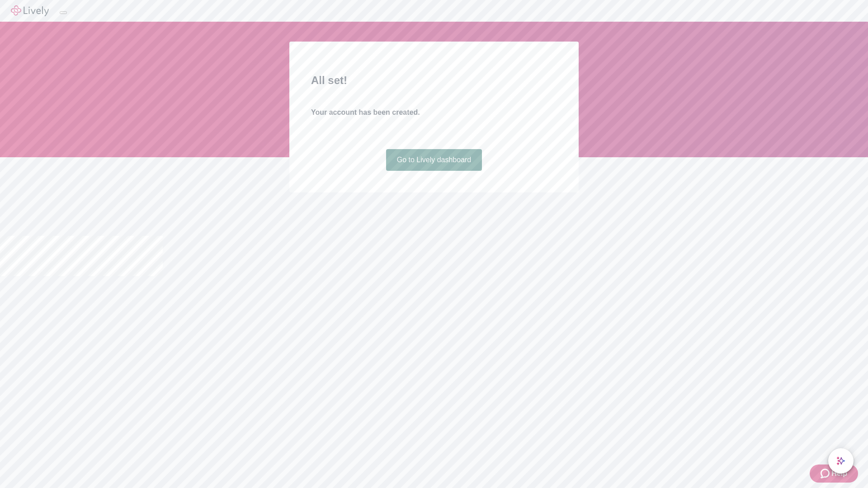 The width and height of the screenshot is (868, 488). What do you see at coordinates (841, 461) in the screenshot?
I see `svg: Lively AI Assistant` at bounding box center [841, 461].